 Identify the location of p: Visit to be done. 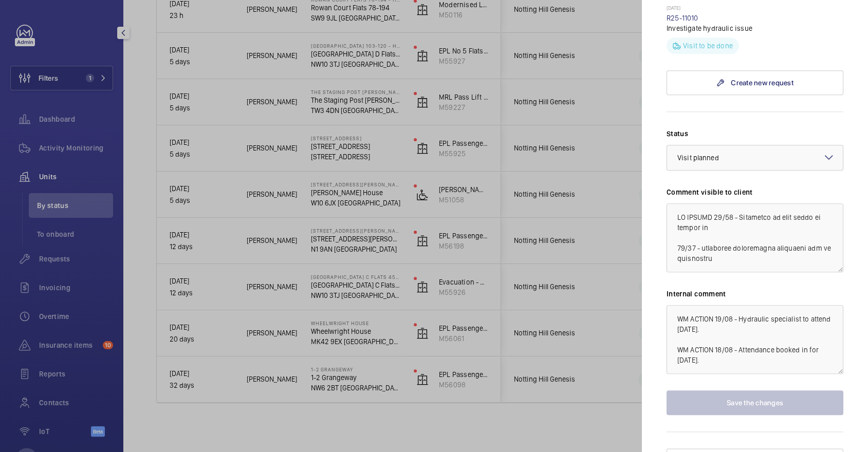
(708, 45).